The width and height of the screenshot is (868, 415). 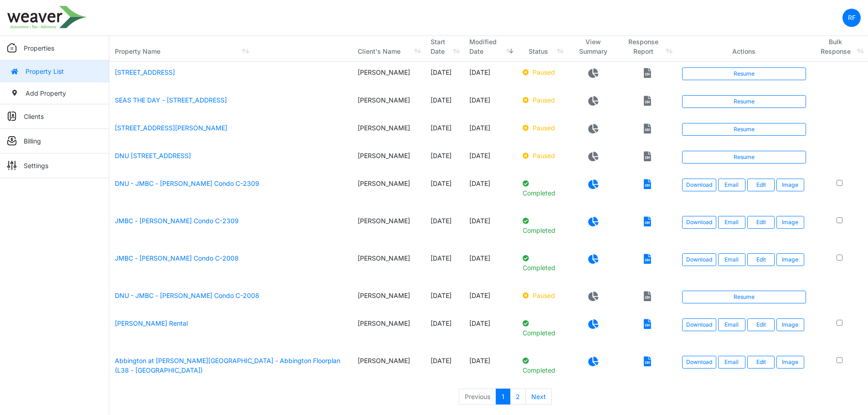 I want to click on th: Client's Name: activate to sort column ascending, so click(x=388, y=46).